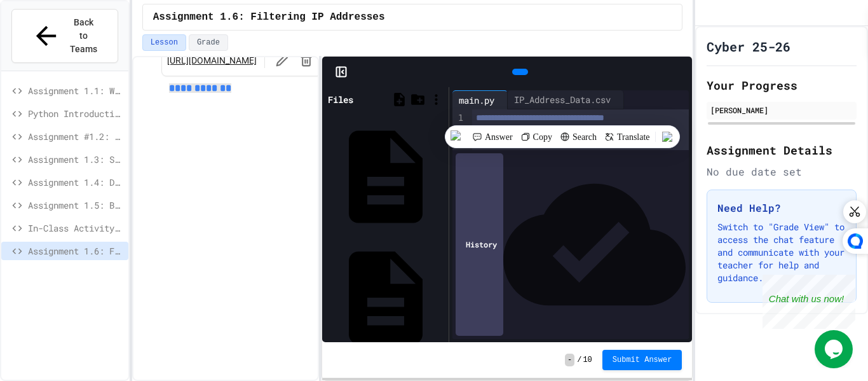 The width and height of the screenshot is (868, 381). What do you see at coordinates (782, 86) in the screenshot?
I see `h2: Your Progress` at bounding box center [782, 86].